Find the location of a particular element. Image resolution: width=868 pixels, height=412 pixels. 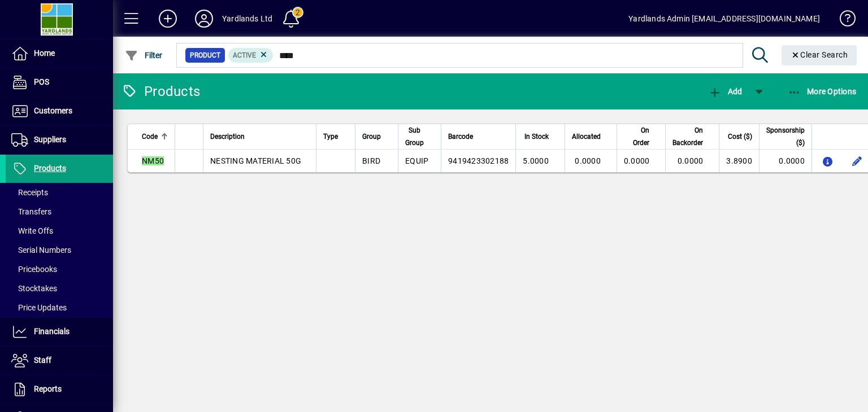

td: 3.8900 is located at coordinates (738, 161).